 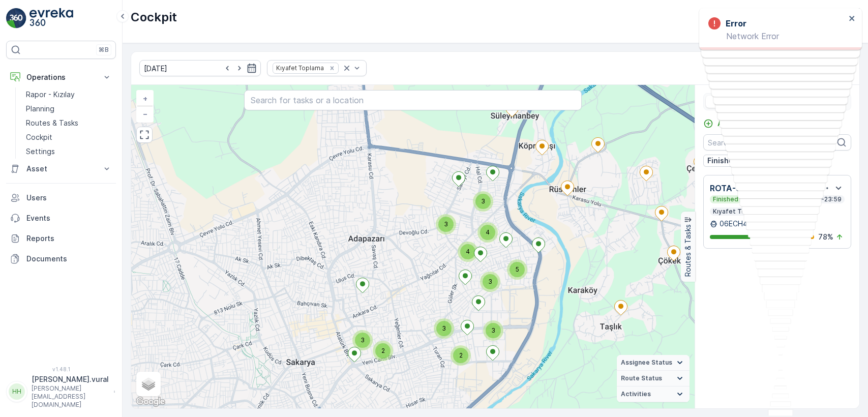 I want to click on p: Network Error, so click(x=777, y=36).